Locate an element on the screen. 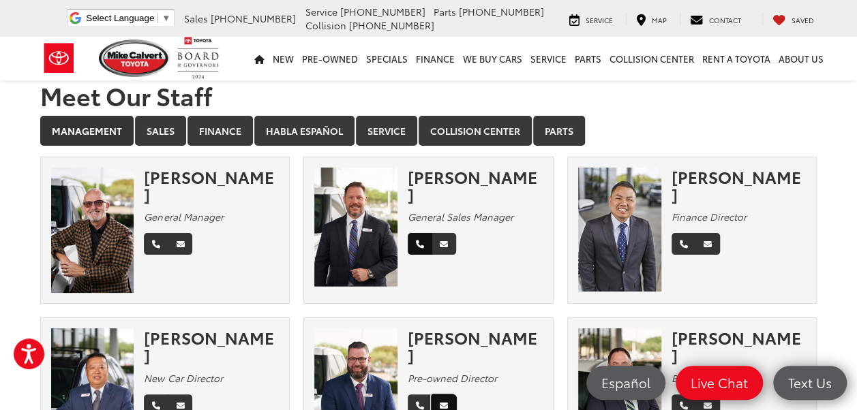  a: Map is located at coordinates (651, 19).